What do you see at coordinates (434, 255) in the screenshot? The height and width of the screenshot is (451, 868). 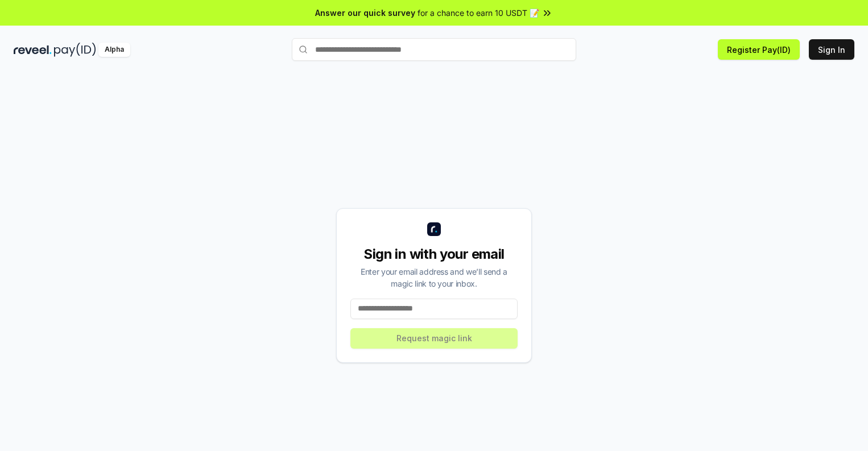 I see `div: Sign in with your email` at bounding box center [434, 255].